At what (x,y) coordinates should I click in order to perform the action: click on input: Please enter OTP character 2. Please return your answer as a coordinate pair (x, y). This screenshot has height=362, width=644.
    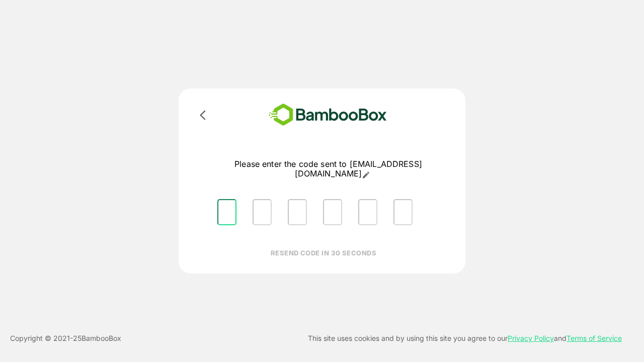
    Looking at the image, I should click on (262, 212).